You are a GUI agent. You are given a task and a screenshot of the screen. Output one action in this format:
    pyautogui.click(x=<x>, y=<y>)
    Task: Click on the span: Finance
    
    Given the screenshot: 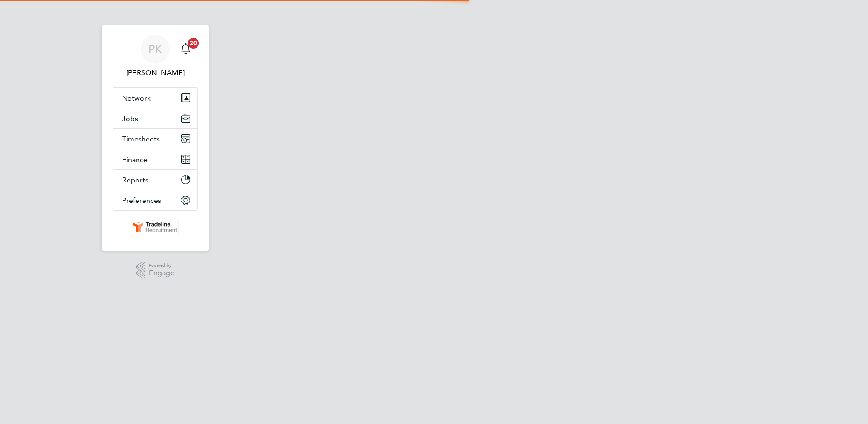 What is the action you would take?
    pyautogui.click(x=135, y=159)
    